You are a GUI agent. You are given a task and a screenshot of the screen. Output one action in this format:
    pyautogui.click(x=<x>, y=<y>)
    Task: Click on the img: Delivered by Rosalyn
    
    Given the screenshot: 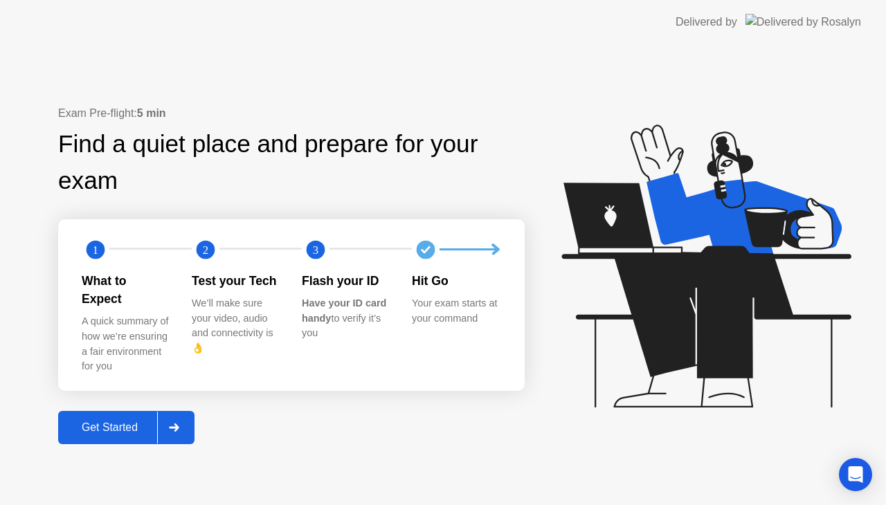 What is the action you would take?
    pyautogui.click(x=803, y=21)
    